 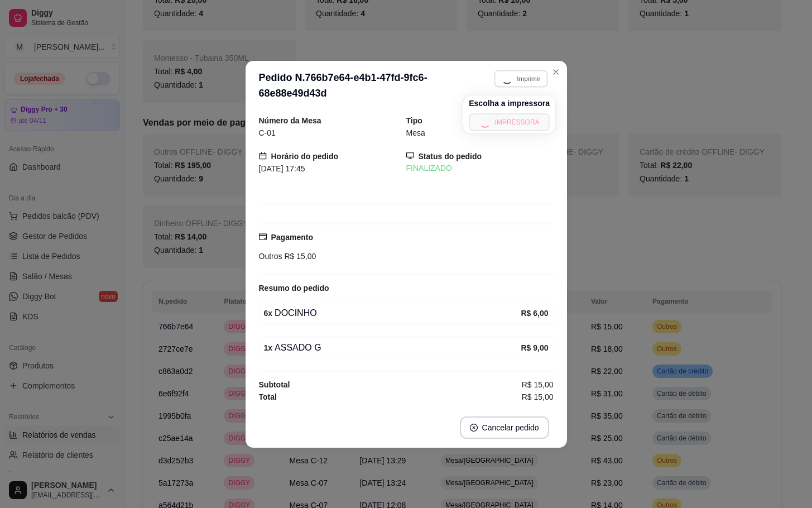 I want to click on span: Mesa, so click(x=416, y=133).